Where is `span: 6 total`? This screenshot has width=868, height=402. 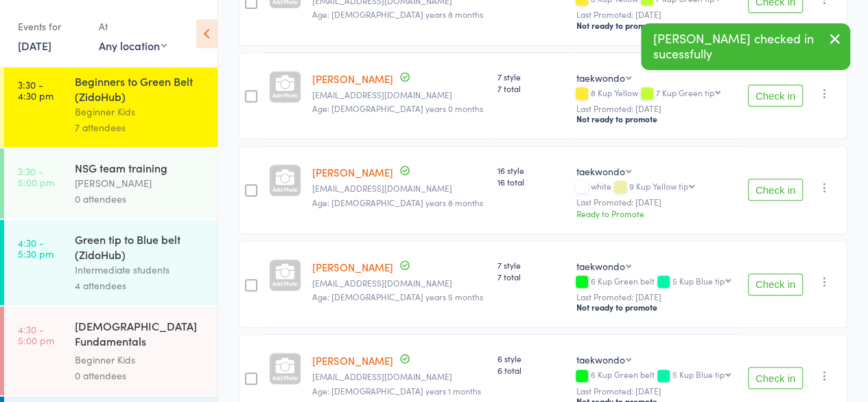
span: 6 total is located at coordinates (531, 369).